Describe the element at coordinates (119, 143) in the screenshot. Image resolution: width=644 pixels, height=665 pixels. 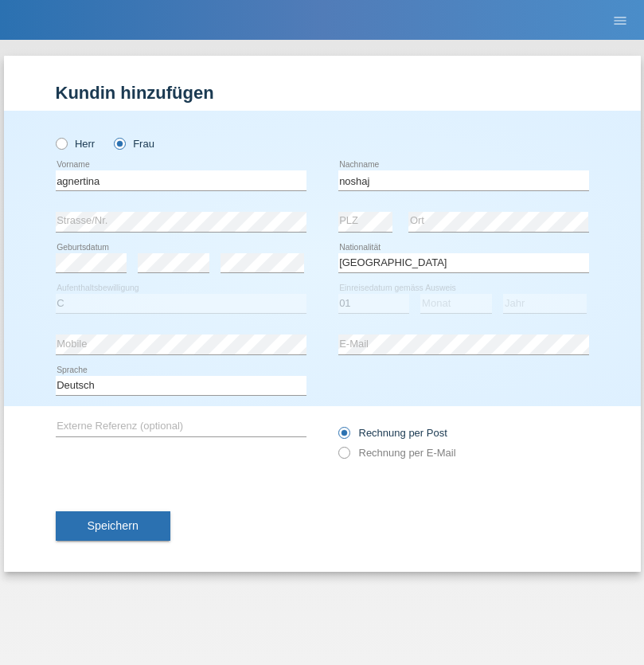
I see `input: Frau` at that location.